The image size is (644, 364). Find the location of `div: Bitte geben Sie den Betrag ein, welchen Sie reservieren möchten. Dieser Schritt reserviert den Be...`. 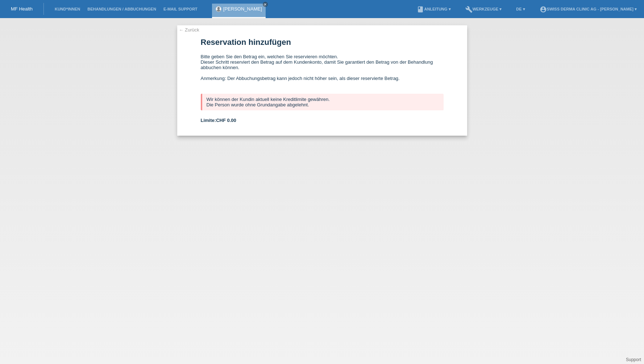

div: Bitte geben Sie den Betrag ein, welchen Sie reservieren möchten. Dieser Schritt reserviert den Be... is located at coordinates (322, 70).